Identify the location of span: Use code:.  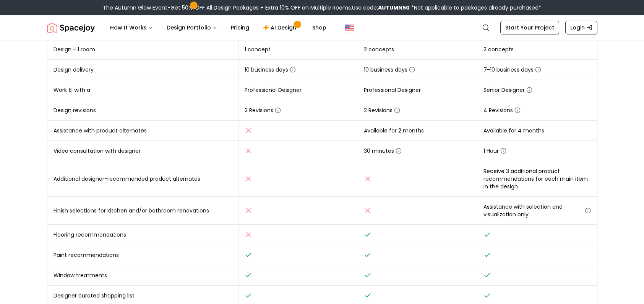
(381, 8).